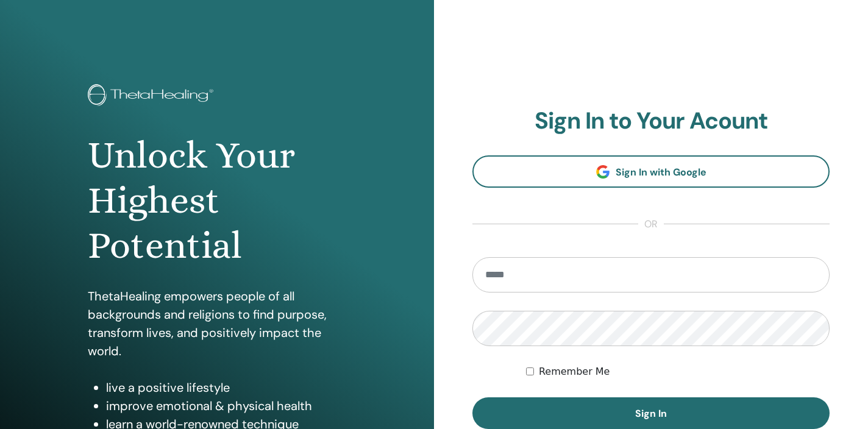 The width and height of the screenshot is (868, 429). What do you see at coordinates (651, 121) in the screenshot?
I see `h2: Sign In to Your Acount` at bounding box center [651, 121].